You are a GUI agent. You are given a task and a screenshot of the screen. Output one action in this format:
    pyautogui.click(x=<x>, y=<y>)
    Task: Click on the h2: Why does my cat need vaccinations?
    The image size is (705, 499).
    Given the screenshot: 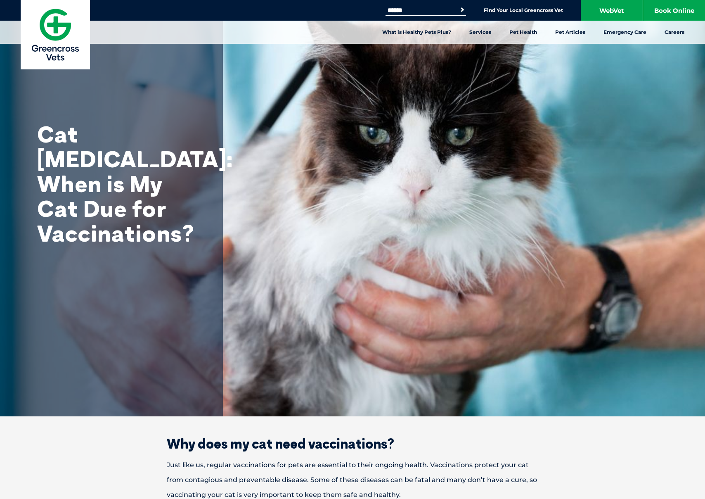 What is the action you would take?
    pyautogui.click(x=353, y=444)
    